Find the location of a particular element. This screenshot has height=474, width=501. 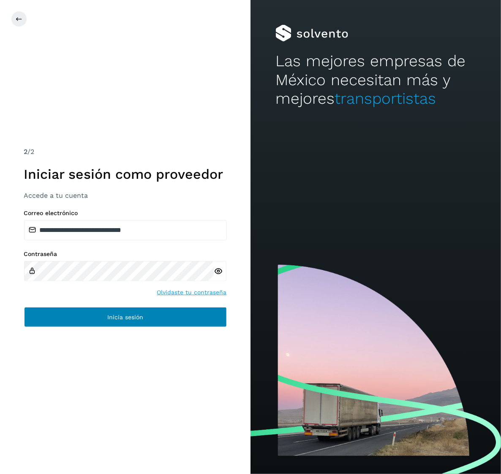

button: Inicia sesión is located at coordinates (125, 317).